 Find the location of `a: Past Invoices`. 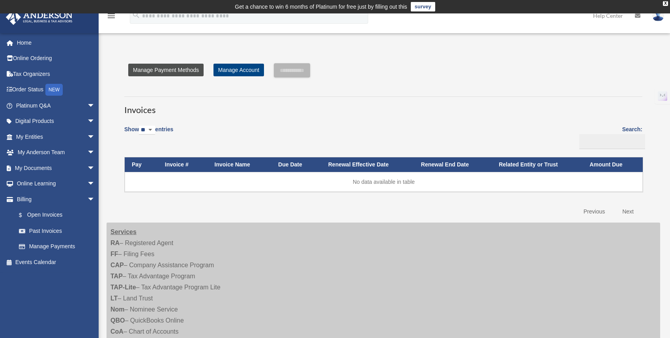

a: Past Invoices is located at coordinates (57, 231).